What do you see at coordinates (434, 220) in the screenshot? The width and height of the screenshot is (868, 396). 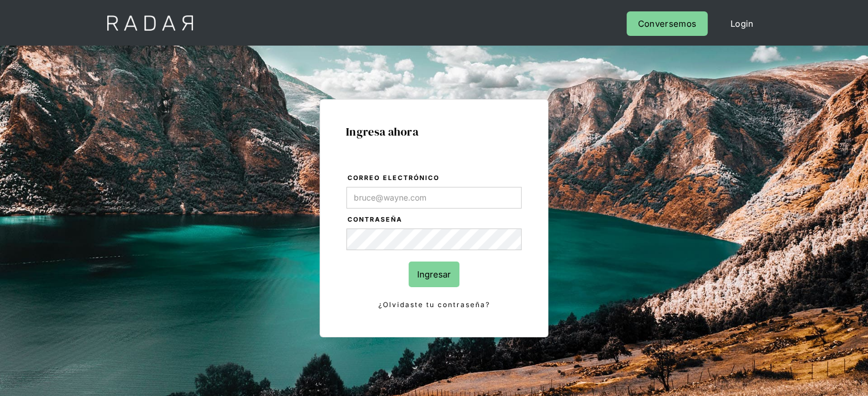 I see `label: Contraseña` at bounding box center [434, 220].